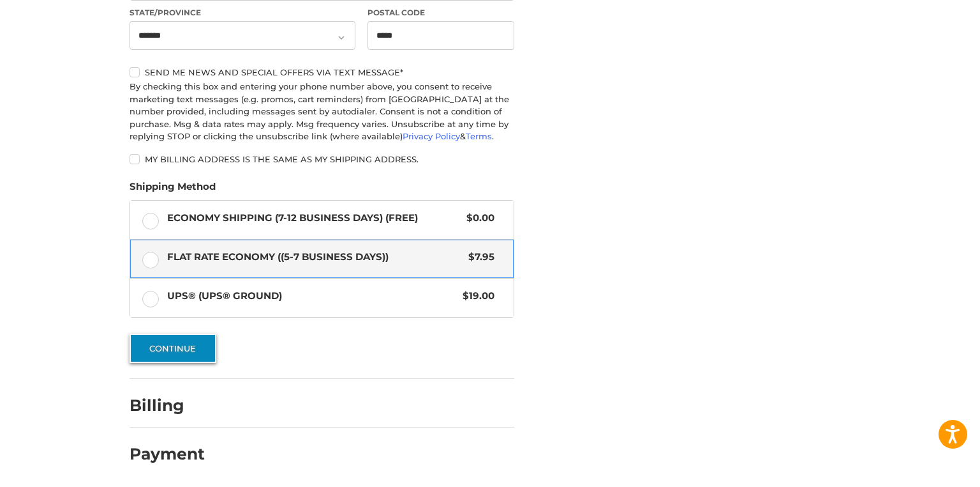 The height and width of the screenshot is (487, 980). What do you see at coordinates (478, 218) in the screenshot?
I see `span: $0.00` at bounding box center [478, 218].